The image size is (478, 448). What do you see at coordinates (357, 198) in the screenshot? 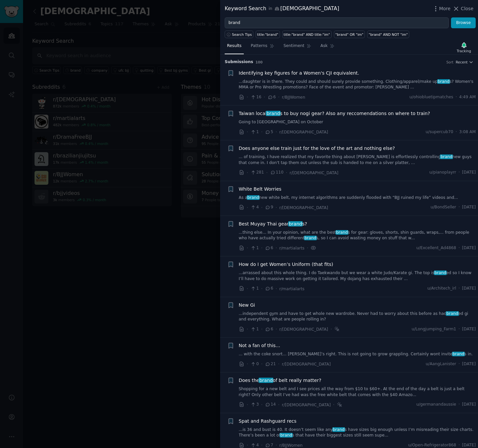
I see `a: As abrandnew white belt, my internet algorithms are suddenly flooded with “BJJ ruined my life” vi...` at bounding box center [357, 198].